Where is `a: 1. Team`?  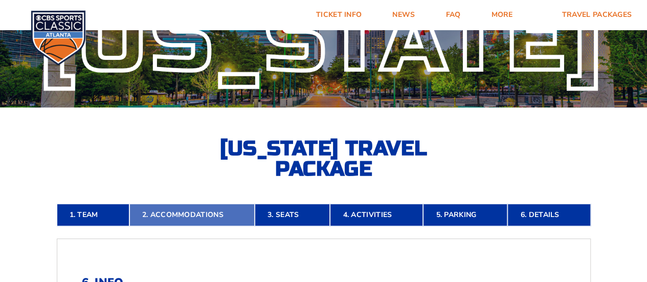 a: 1. Team is located at coordinates (93, 215).